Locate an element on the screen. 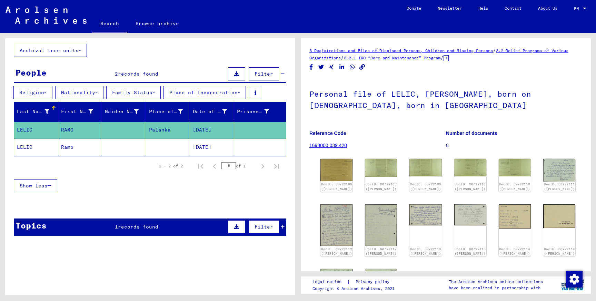 The width and height of the screenshot is (596, 301). button: Share on Twitter is located at coordinates (321, 67).